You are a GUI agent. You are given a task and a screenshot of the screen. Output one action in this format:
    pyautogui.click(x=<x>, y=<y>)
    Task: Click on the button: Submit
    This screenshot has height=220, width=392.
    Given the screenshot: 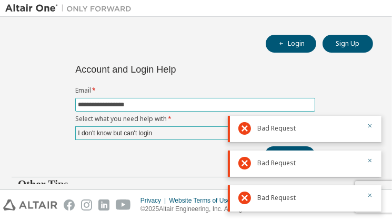 What is the action you would take?
    pyautogui.click(x=290, y=155)
    